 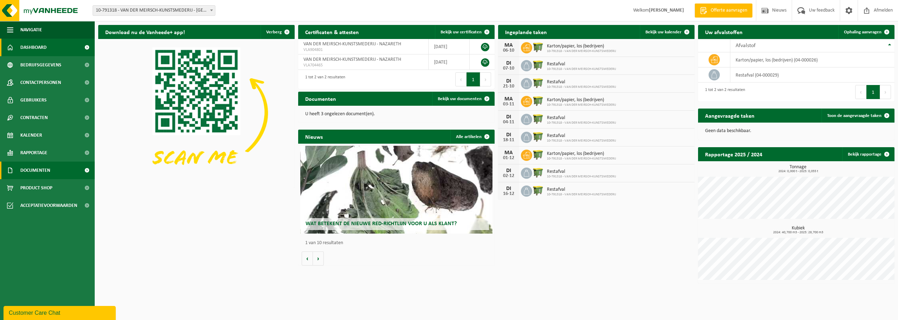 What do you see at coordinates (509, 194) in the screenshot?
I see `div: 16-12` at bounding box center [509, 194].